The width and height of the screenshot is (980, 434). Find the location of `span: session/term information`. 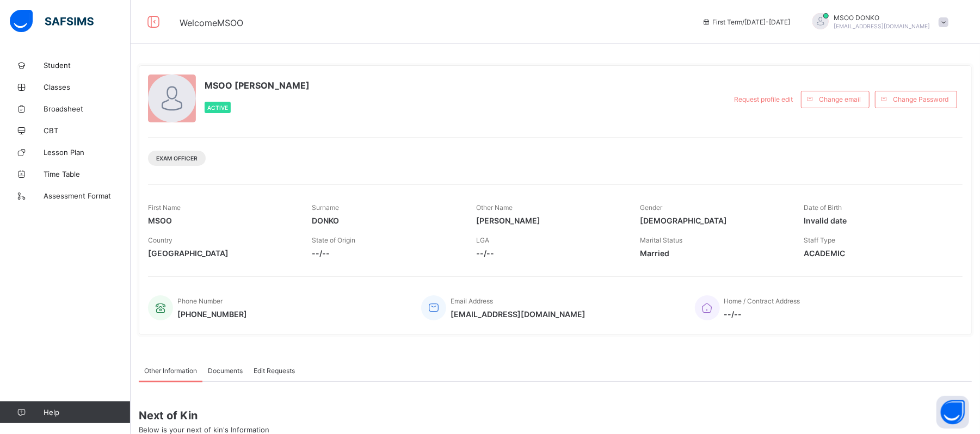

span: session/term information is located at coordinates (746, 21).